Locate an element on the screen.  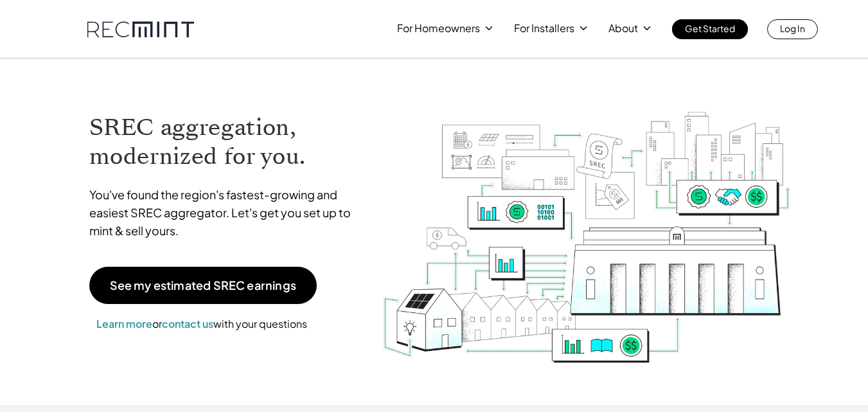
p: You've found the region's fastest-growing and easiest SREC aggregator. Let's get you set up to mi... is located at coordinates (227, 213).